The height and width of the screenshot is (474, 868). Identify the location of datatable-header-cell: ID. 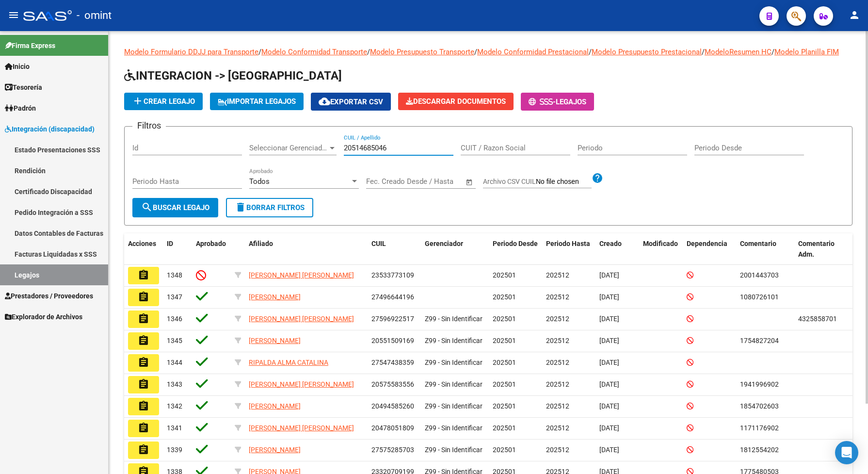
(177, 250).